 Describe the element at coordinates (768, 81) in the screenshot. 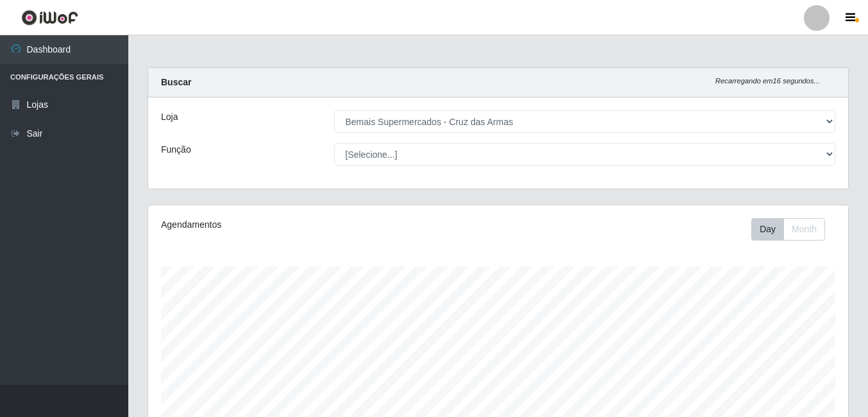

I see `i: Recarregando em 16 segundos...` at that location.